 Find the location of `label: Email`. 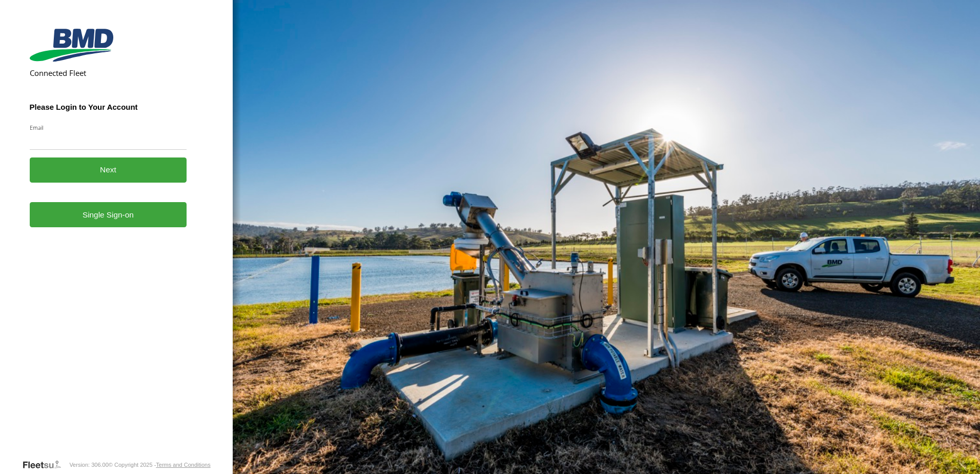

label: Email is located at coordinates (108, 127).